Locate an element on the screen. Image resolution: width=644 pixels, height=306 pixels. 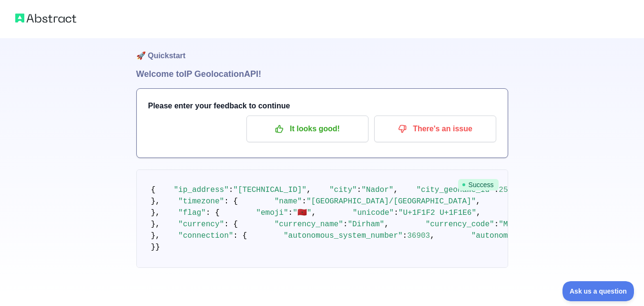
h1: 🚀 Quickstart is located at coordinates (322, 49).